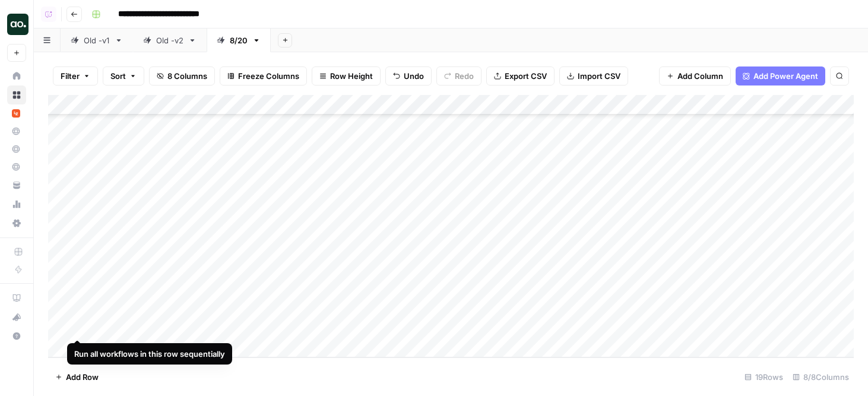  I want to click on span: Export CSV, so click(526, 76).